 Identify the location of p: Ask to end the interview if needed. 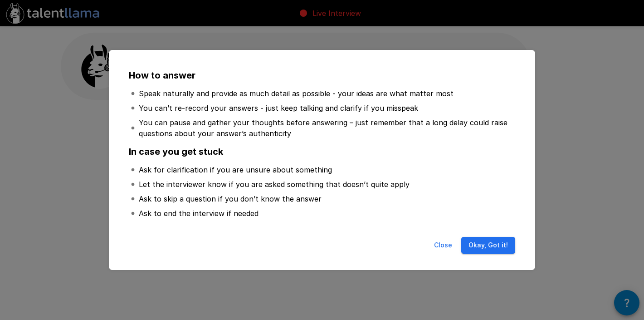
(199, 213).